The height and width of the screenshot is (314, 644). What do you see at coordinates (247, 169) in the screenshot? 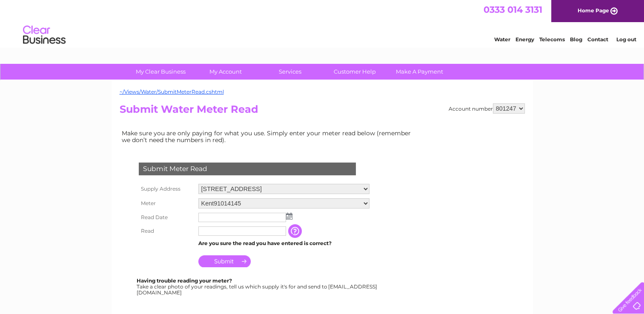
I see `div: Submit Meter Read` at bounding box center [247, 169].